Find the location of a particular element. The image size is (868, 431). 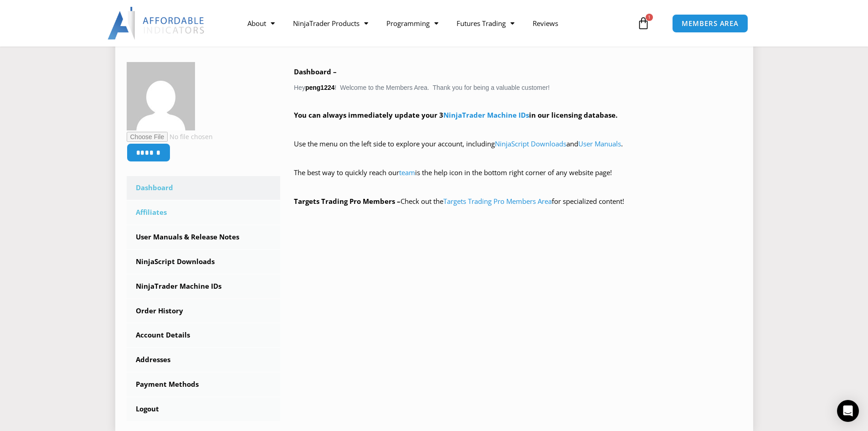

strong: You can always immediately update your 3 in our licensing database. is located at coordinates (456, 115).